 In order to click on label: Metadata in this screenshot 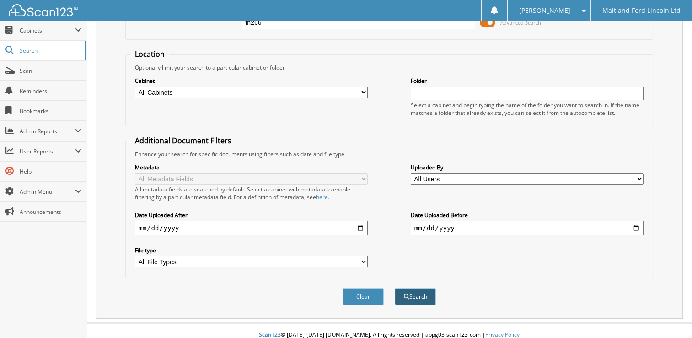, I will do `click(251, 167)`.